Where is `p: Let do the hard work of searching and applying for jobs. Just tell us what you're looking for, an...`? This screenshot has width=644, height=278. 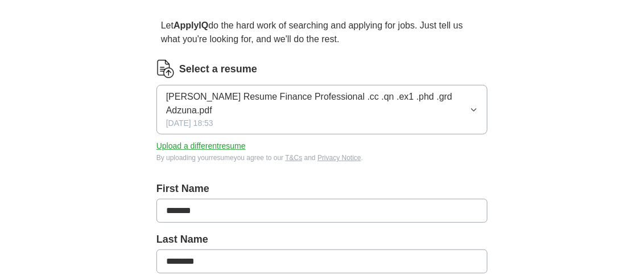 p: Let do the hard work of searching and applying for jobs. Just tell us what you're looking for, an... is located at coordinates (322, 33).